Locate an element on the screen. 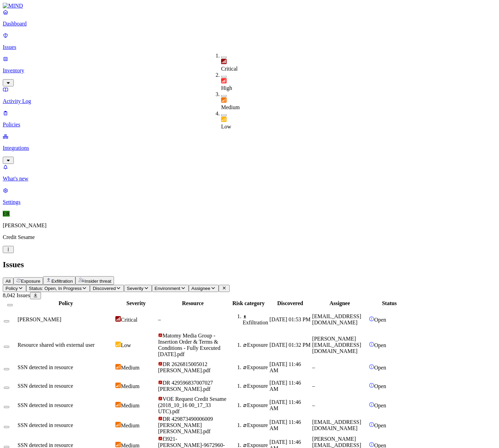 This screenshot has height=448, width=499. p: Dashboard is located at coordinates (249, 24).